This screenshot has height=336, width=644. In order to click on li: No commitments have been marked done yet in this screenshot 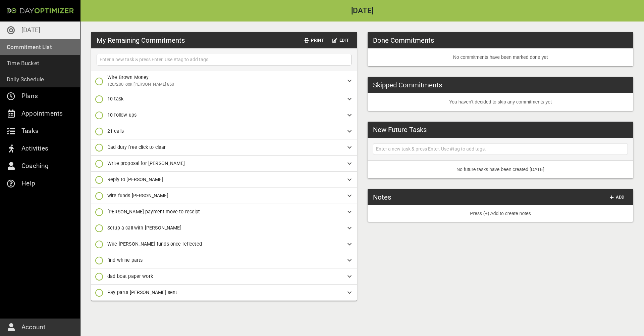, I will do `click(500, 57)`.